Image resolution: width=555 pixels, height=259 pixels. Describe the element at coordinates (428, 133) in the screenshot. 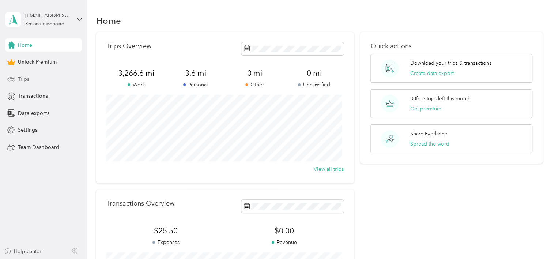

I see `p: Share Everlance` at that location.